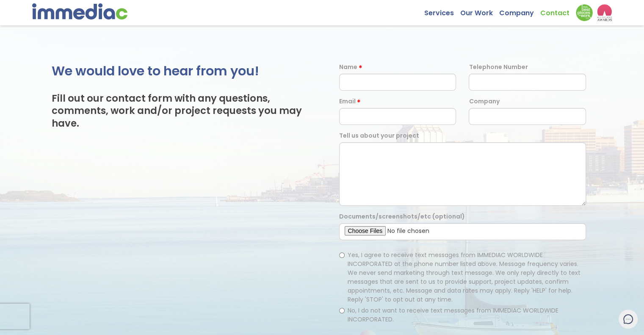 Image resolution: width=644 pixels, height=335 pixels. Describe the element at coordinates (80, 12) in the screenshot. I see `img: immediac` at that location.